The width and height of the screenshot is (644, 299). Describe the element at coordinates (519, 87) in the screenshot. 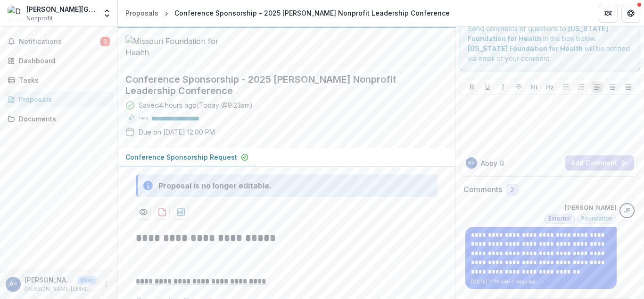

I see `button: Strike` at that location.